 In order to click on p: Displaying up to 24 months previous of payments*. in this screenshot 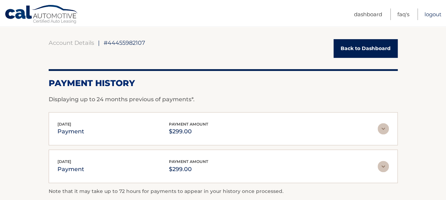, I will do `click(223, 100)`.